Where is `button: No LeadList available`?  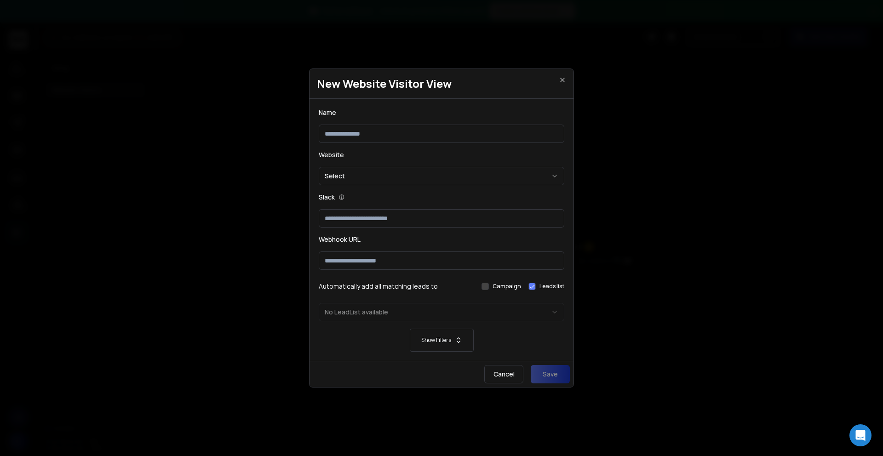
button: No LeadList available is located at coordinates (442, 312).